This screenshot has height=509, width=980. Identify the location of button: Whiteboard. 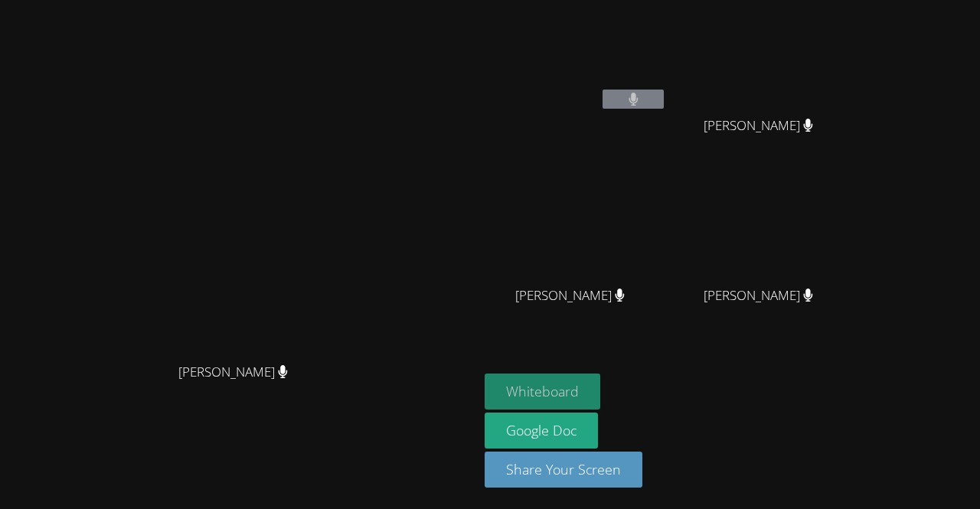
(542, 391).